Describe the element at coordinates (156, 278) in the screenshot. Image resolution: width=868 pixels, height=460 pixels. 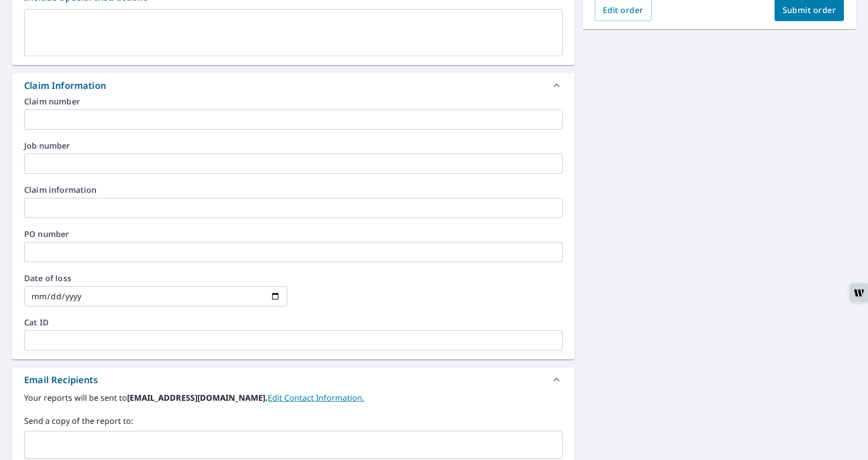
I see `label: Date of loss` at that location.